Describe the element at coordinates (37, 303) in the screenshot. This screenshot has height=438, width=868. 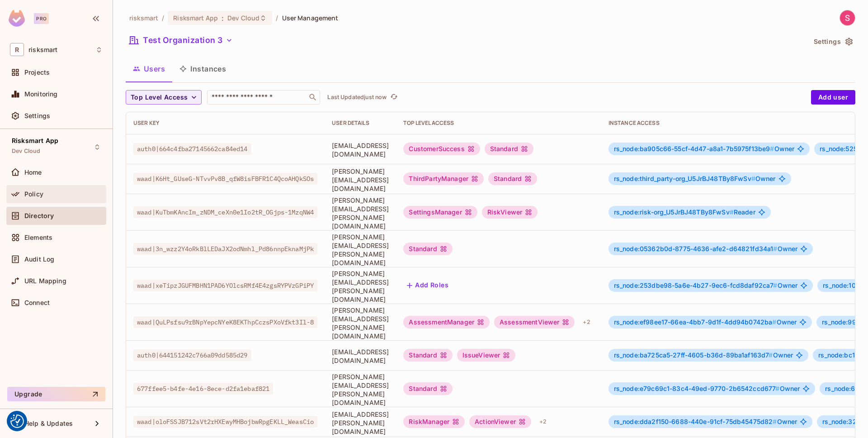
I see `span: Connect` at that location.